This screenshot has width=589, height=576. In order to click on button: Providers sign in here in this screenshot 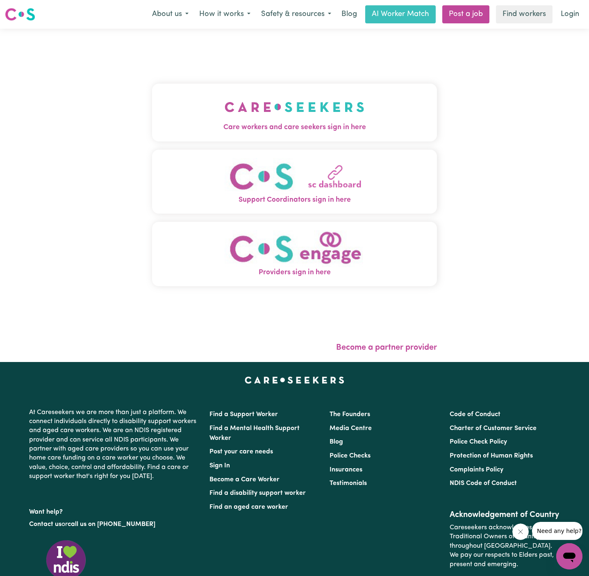, I will do `click(294, 254)`.